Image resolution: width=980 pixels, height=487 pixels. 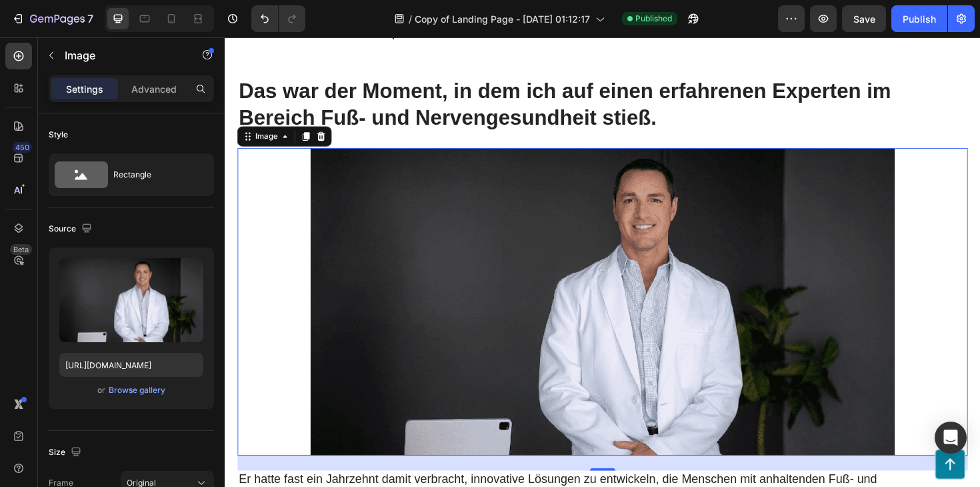 What do you see at coordinates (360, 70) in the screenshot?
I see `strong: Das war der Moment, in dem ich auf einen erfahrenen Experten im Bereich Fuß- und Nervengesundheit...` at bounding box center [360, 70].